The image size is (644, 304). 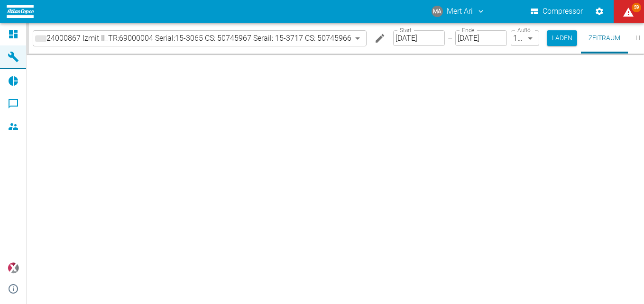 What do you see at coordinates (199, 38) in the screenshot?
I see `span: 24000867 Izmit II_TR:69000004 Serial:15-3065 CS: 50745967 Serail: 15-3717 CS: 50745966` at bounding box center [199, 38].